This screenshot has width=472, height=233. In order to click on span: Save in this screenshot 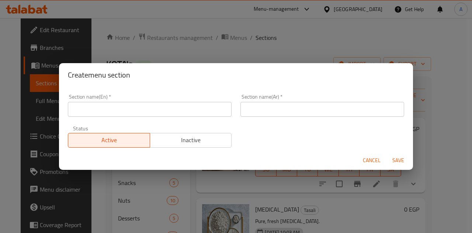, I will do `click(398, 160)`.